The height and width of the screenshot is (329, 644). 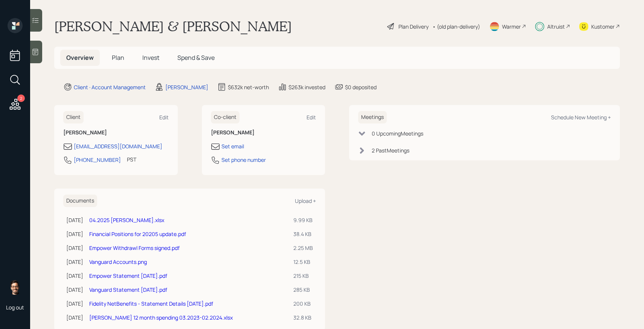 What do you see at coordinates (307, 87) in the screenshot?
I see `div: $263k invested` at bounding box center [307, 87].